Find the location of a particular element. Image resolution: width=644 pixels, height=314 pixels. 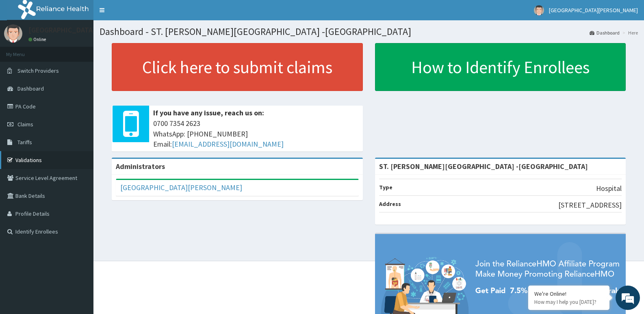

div: We're Online! is located at coordinates (569, 294).